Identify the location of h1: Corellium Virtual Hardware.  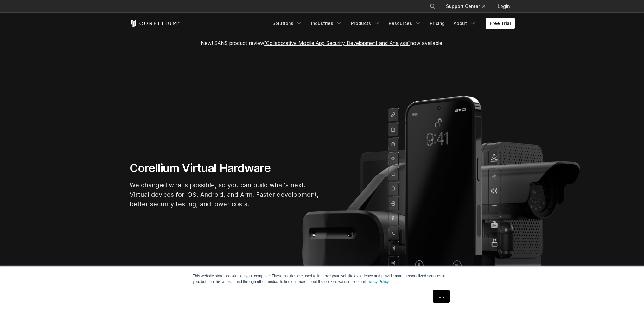
(225, 168).